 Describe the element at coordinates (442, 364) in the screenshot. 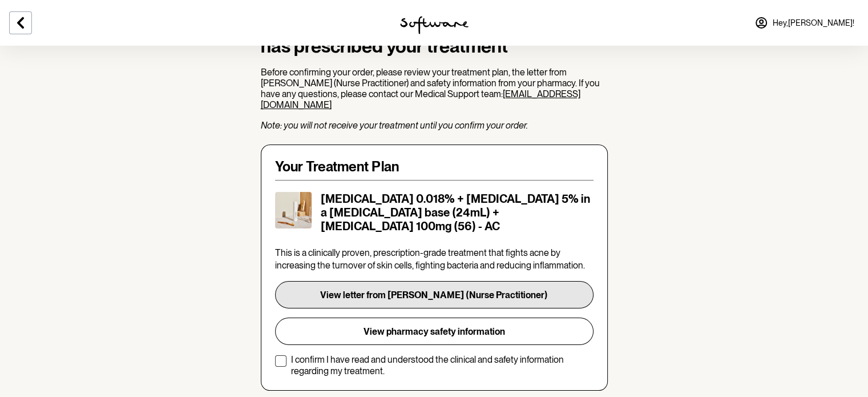

I see `p: I confirm I have read and understood the clinical and safety information regarding my treatment.` at that location.